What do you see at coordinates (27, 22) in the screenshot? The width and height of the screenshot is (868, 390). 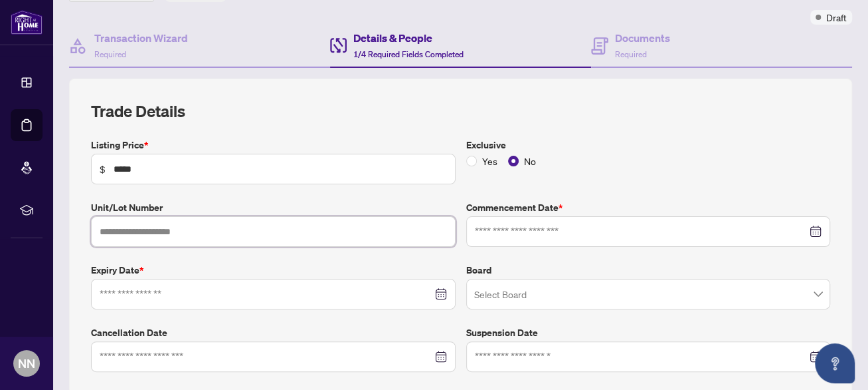 I see `img: logo` at bounding box center [27, 22].